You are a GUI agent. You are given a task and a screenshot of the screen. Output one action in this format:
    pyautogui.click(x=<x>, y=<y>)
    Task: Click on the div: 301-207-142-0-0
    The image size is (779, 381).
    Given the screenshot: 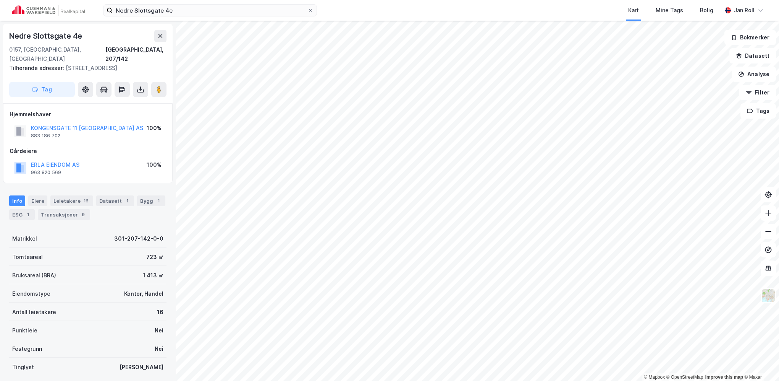 What is the action you would take?
    pyautogui.click(x=139, y=238)
    